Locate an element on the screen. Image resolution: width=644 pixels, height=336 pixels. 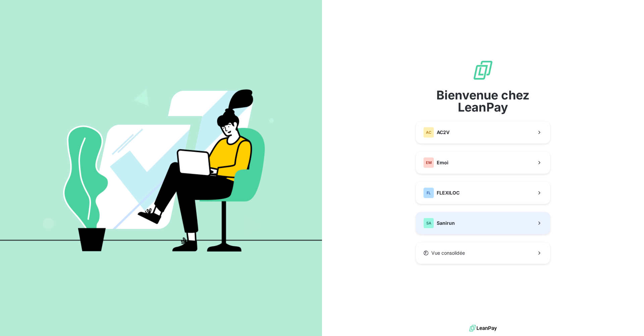
div: FL is located at coordinates (428, 192).